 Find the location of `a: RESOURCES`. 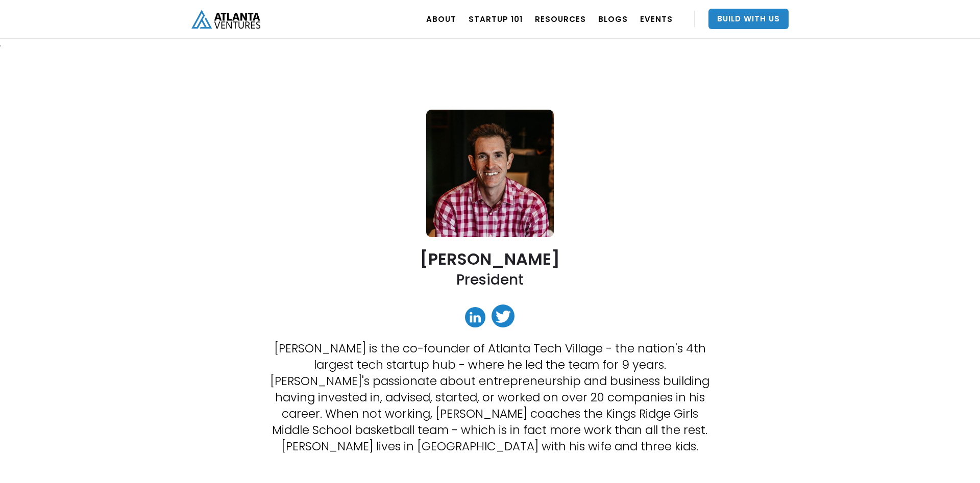

a: RESOURCES is located at coordinates (560, 19).